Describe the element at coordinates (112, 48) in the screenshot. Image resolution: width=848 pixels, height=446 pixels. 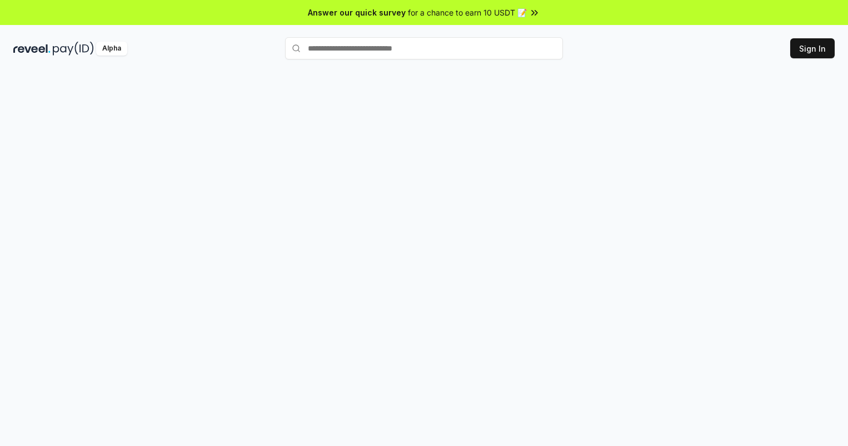
I see `div: Alpha` at that location.